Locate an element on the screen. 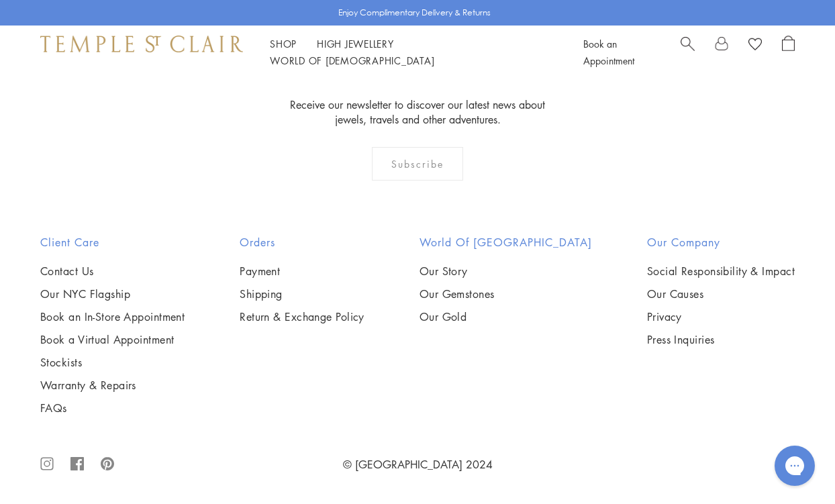  a: Our Causes is located at coordinates (721, 294).